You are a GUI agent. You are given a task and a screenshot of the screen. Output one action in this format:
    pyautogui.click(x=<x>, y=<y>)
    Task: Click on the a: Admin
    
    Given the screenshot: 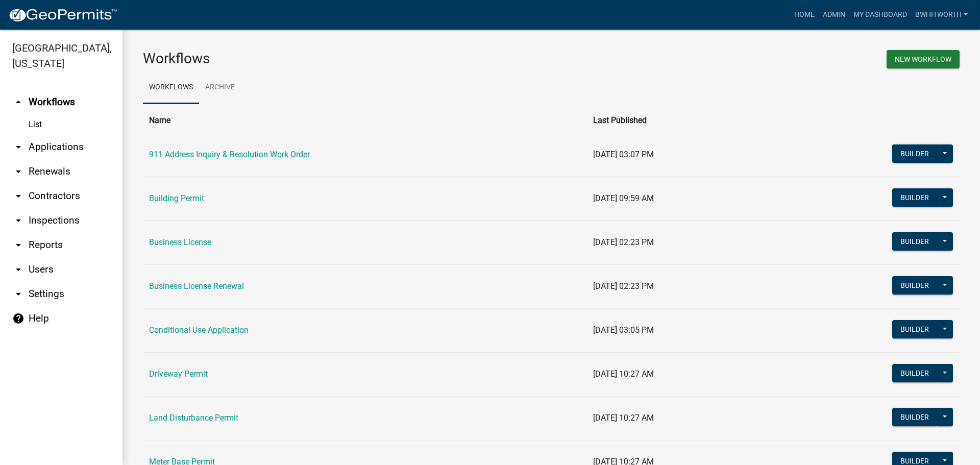 What is the action you would take?
    pyautogui.click(x=834, y=14)
    